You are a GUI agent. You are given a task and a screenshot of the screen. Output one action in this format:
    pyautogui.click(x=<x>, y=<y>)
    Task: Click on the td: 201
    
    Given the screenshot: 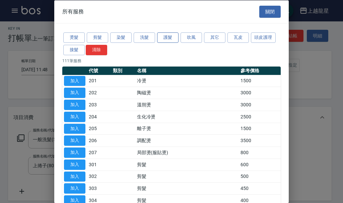 What is the action you would take?
    pyautogui.click(x=99, y=81)
    